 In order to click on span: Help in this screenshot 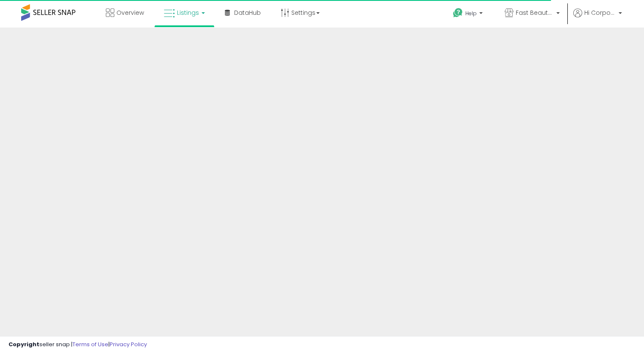, I will do `click(471, 13)`.